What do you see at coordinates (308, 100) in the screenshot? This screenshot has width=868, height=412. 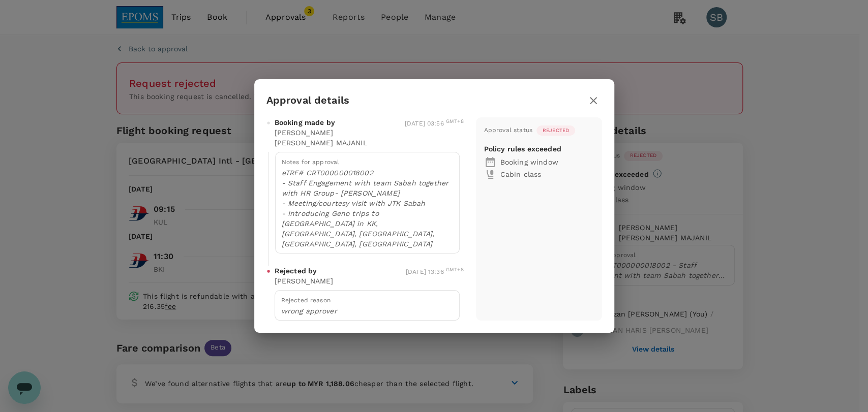 I see `h3: Approval details` at bounding box center [308, 100].